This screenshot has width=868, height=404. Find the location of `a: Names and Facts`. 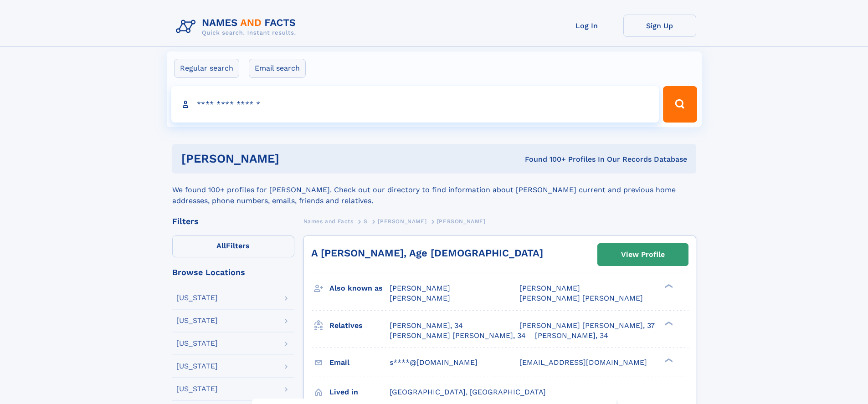

a: Names and Facts is located at coordinates (329, 221).